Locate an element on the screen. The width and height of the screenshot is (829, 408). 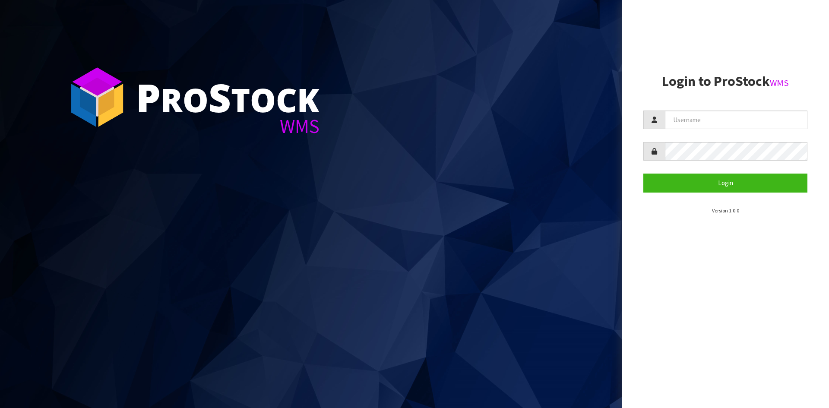
button: Login is located at coordinates (726, 183).